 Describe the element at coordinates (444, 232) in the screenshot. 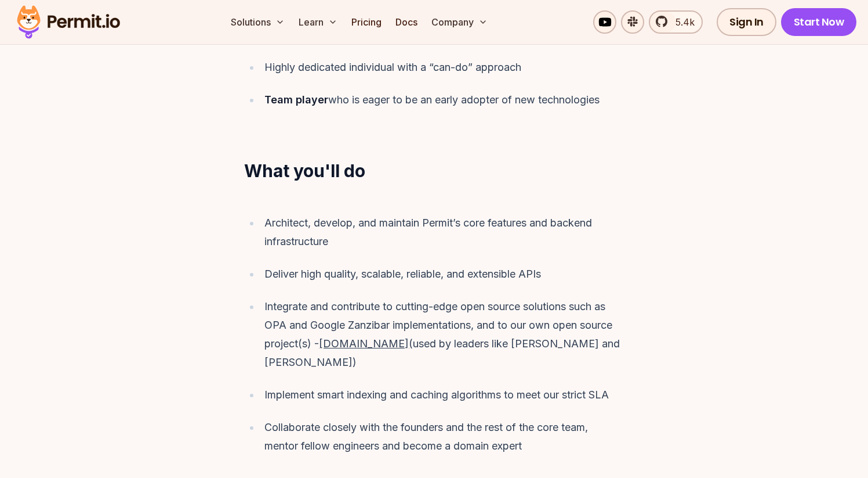

I see `div: Architect, develop, and maintain Permit’s core features and backend infrastructure` at that location.